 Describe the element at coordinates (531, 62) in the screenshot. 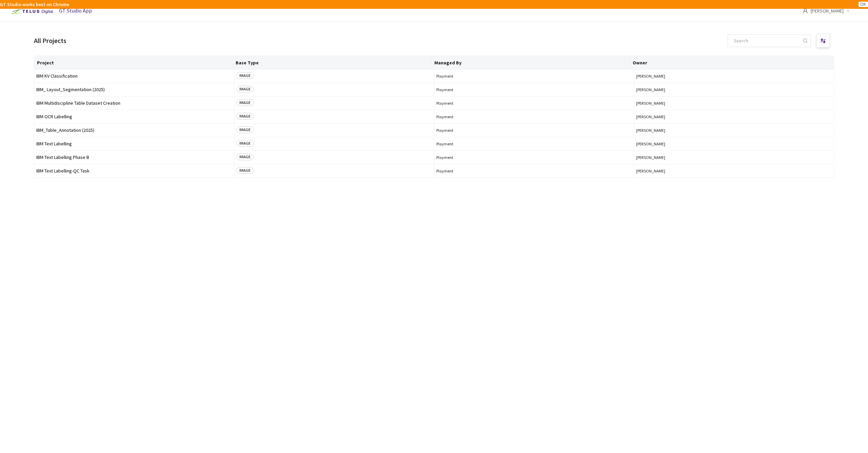

I see `th: Managed By` at that location.